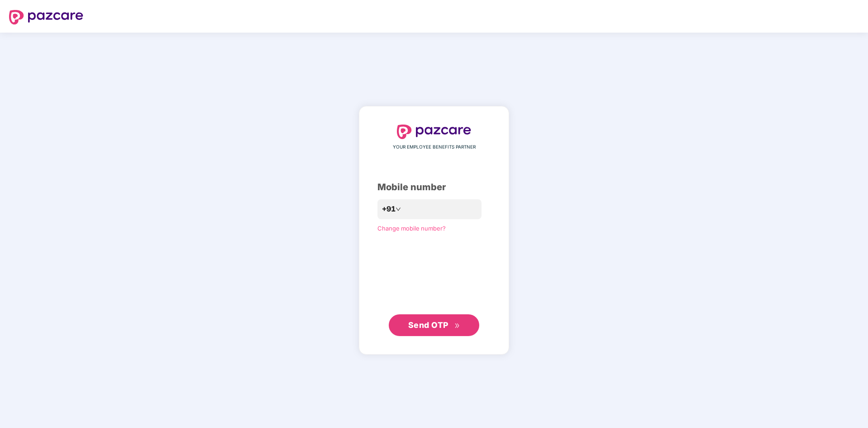  What do you see at coordinates (434, 187) in the screenshot?
I see `div: Mobile number` at bounding box center [434, 187].